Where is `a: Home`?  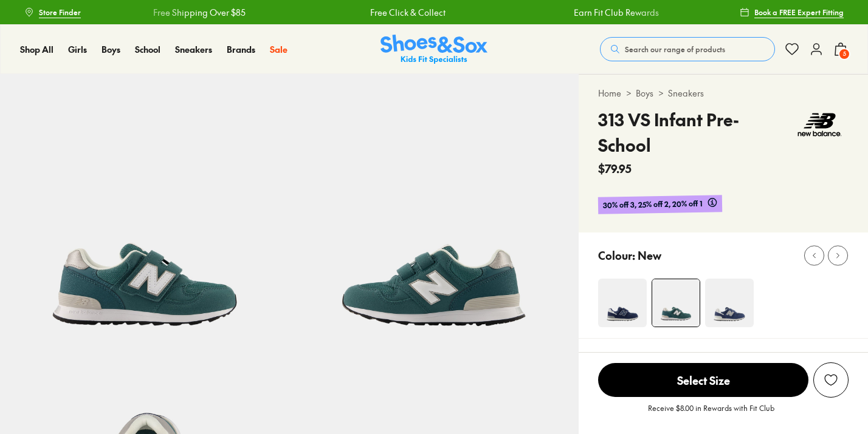
a: Home is located at coordinates (609, 93).